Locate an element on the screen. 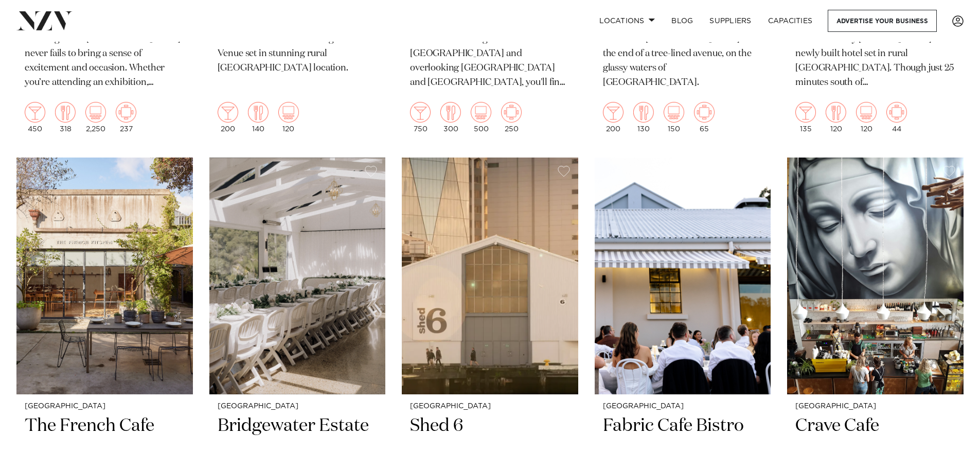 The width and height of the screenshot is (980, 469). div: 44 is located at coordinates (897, 117).